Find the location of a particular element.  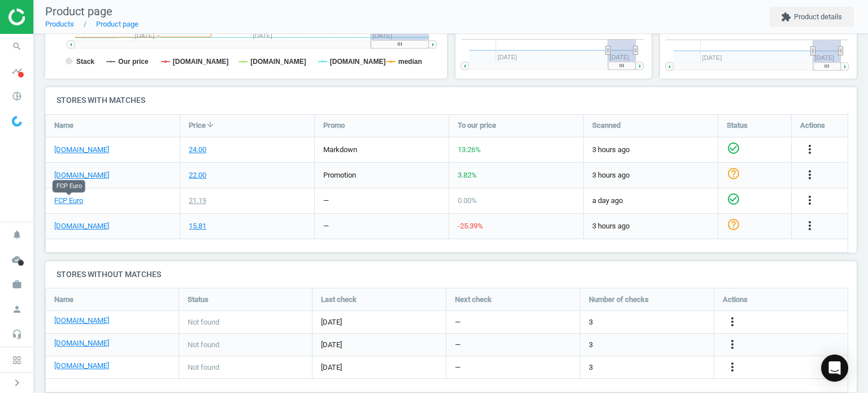

a: Products is located at coordinates (59, 24).